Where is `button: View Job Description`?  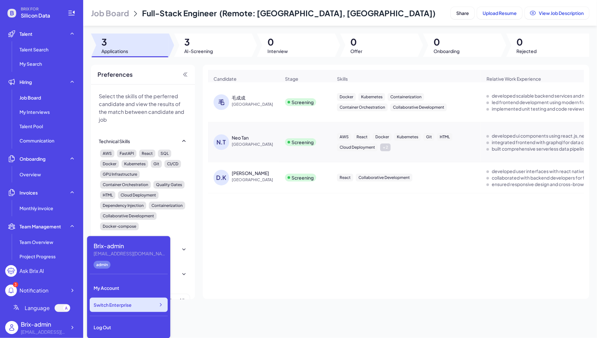 button: View Job Description is located at coordinates (557, 13).